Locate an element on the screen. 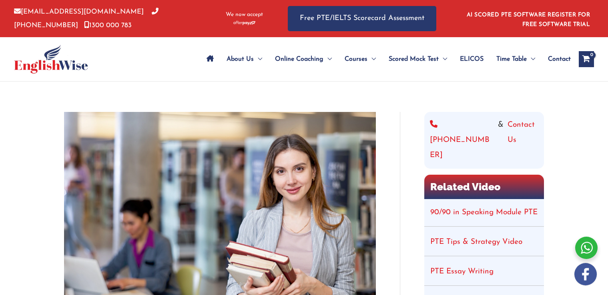  a: 90/90 in Speaking Module PTE is located at coordinates (484, 212).